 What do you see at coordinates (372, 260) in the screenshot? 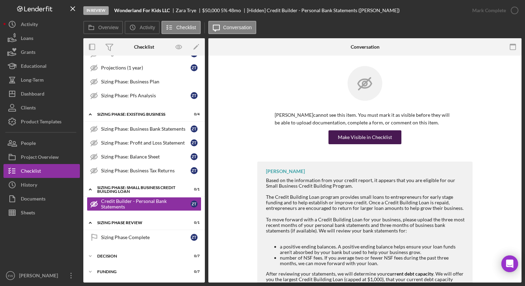
I see `li: number of NSF fees. If you average two or fewer NSF fees during the past three months, we can mov...` at bounding box center [372, 260].